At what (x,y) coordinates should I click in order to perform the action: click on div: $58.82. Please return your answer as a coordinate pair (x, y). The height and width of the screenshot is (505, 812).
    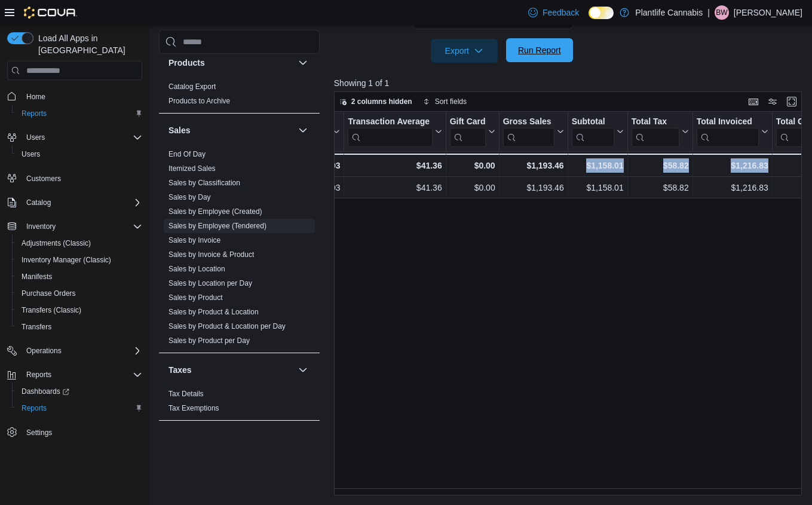
    Looking at the image, I should click on (659, 166).